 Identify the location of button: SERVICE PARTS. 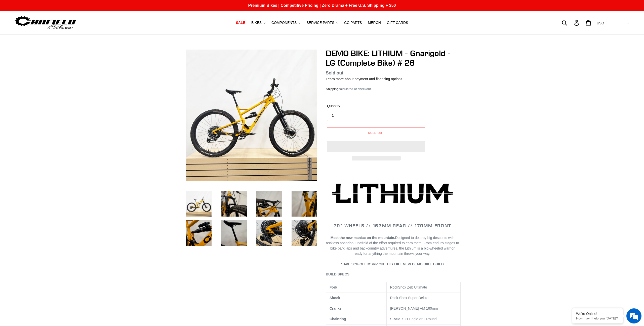
(322, 23).